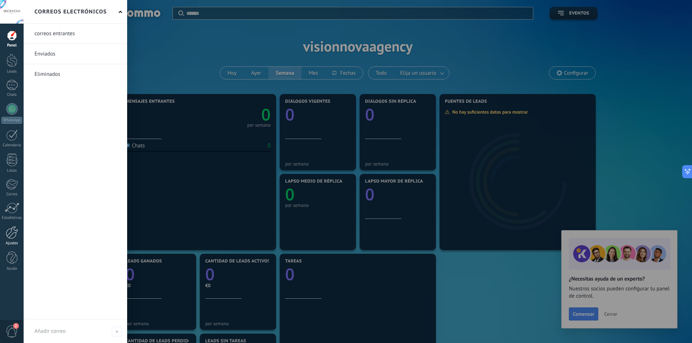 This screenshot has height=343, width=692. What do you see at coordinates (12, 72) in the screenshot?
I see `div: Leads` at bounding box center [12, 72].